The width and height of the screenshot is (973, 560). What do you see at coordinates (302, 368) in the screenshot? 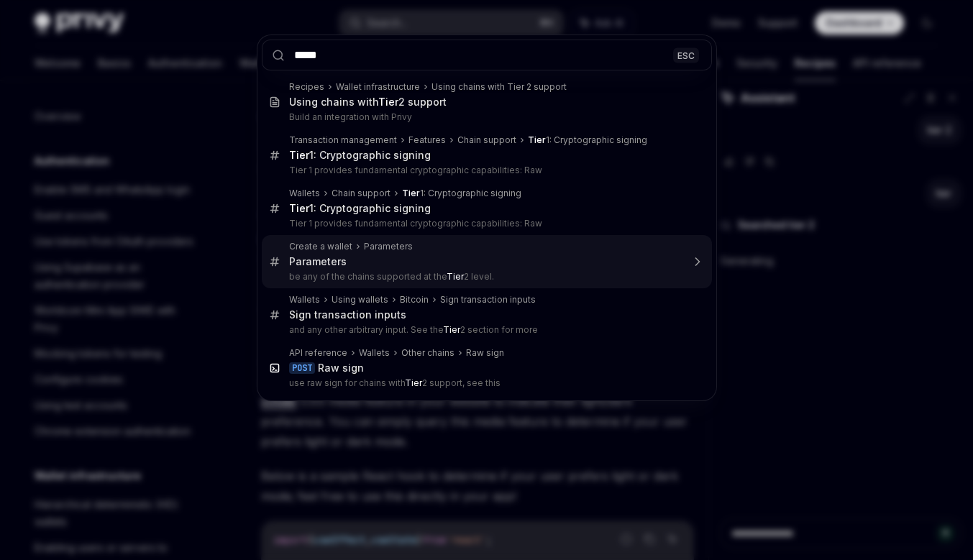
I see `div: POST` at bounding box center [302, 368].